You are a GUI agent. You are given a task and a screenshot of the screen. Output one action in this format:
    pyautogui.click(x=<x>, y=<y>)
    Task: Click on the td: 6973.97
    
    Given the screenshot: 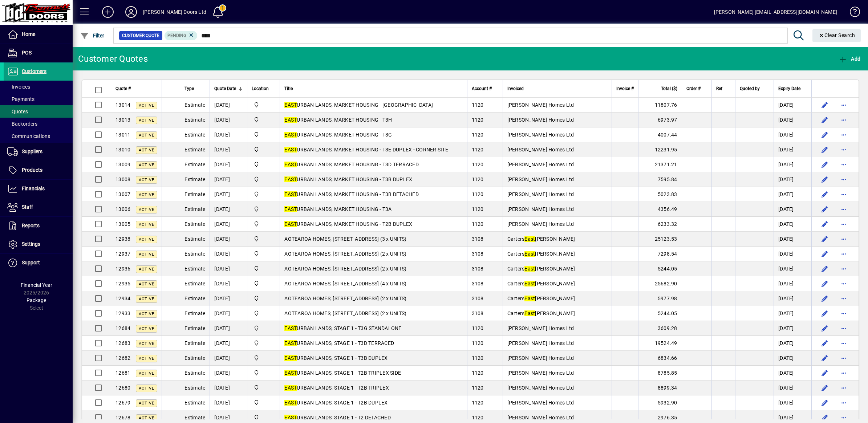 What is the action you would take?
    pyautogui.click(x=660, y=120)
    